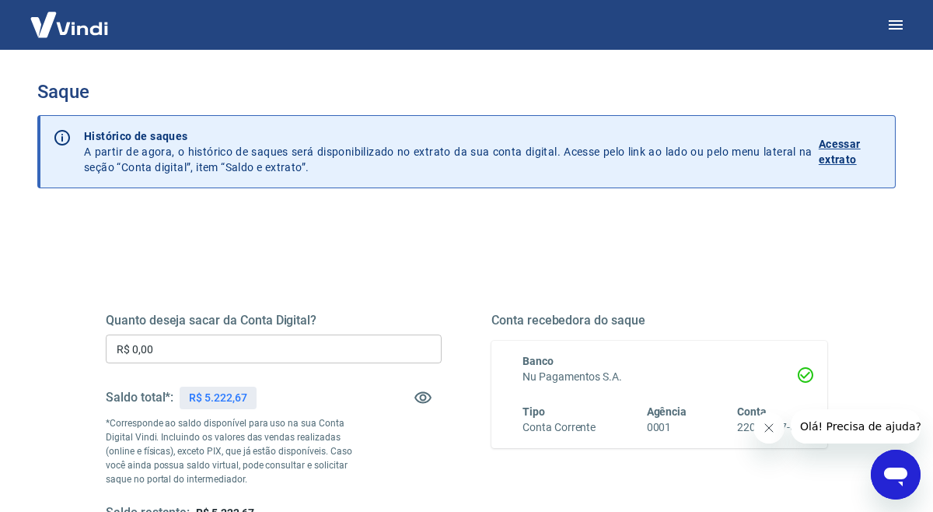  I want to click on img: Vindi, so click(69, 24).